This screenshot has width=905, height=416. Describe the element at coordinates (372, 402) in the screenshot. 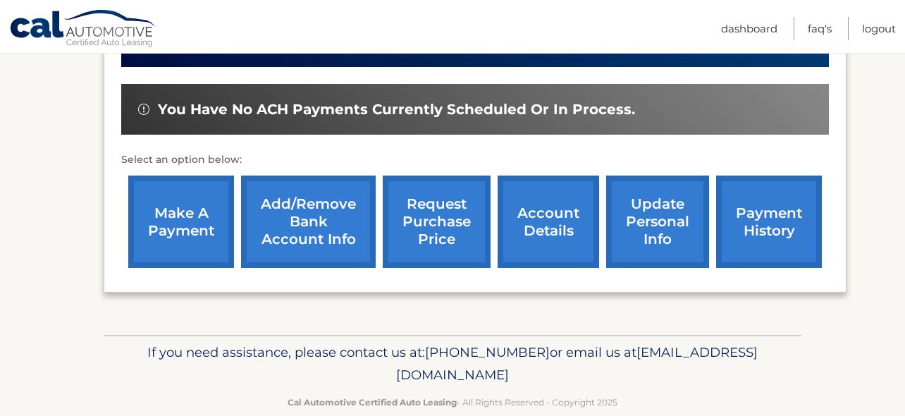

I see `strong: Cal Automotive Certified Auto Leasing` at that location.